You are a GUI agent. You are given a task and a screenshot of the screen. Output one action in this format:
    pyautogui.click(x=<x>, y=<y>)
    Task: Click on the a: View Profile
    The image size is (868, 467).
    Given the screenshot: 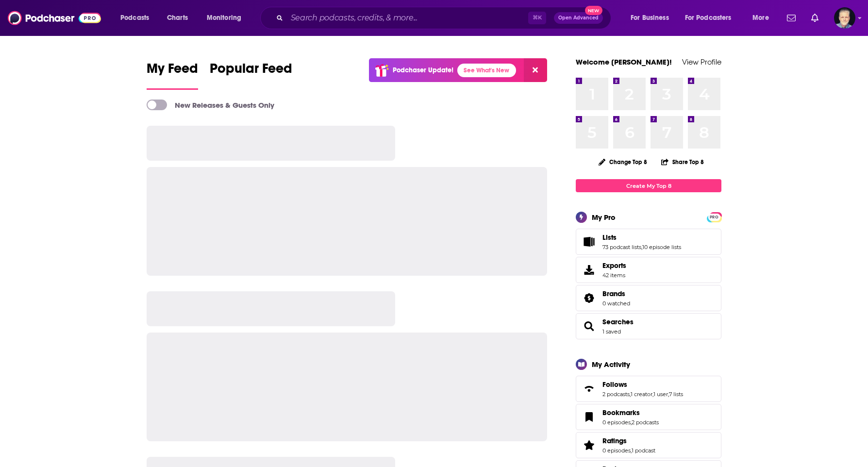 What is the action you would take?
    pyautogui.click(x=702, y=61)
    